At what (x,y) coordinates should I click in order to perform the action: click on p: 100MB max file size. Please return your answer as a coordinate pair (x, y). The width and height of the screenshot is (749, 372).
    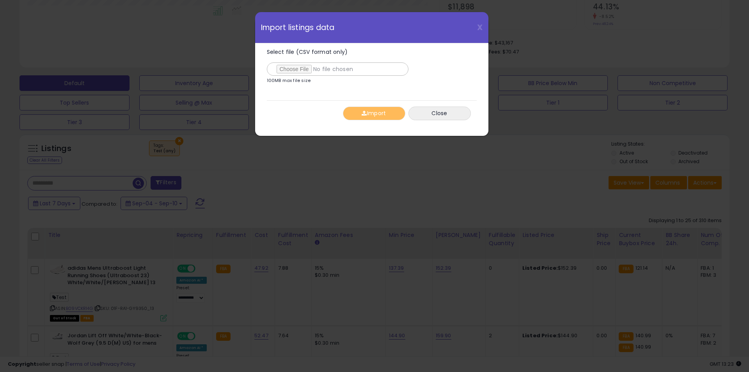
    Looking at the image, I should click on (289, 80).